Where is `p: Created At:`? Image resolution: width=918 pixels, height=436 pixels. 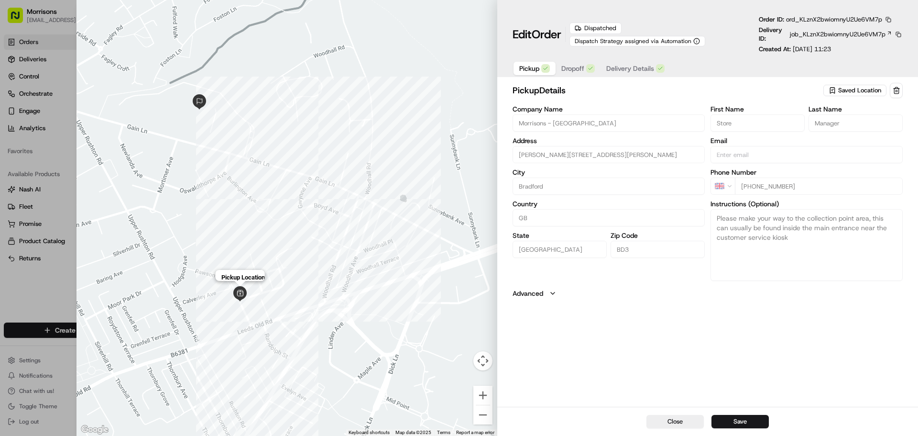
p: Created At: is located at coordinates (795, 49).